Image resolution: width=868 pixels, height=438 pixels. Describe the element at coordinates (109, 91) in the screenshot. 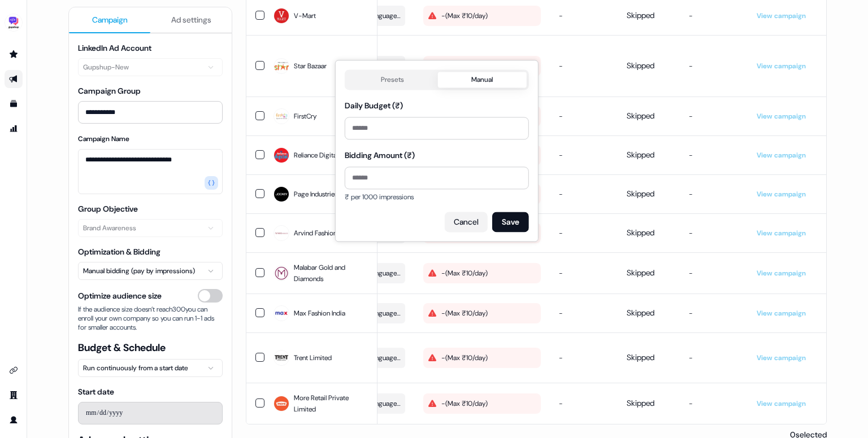

I see `label: Campaign Group` at that location.